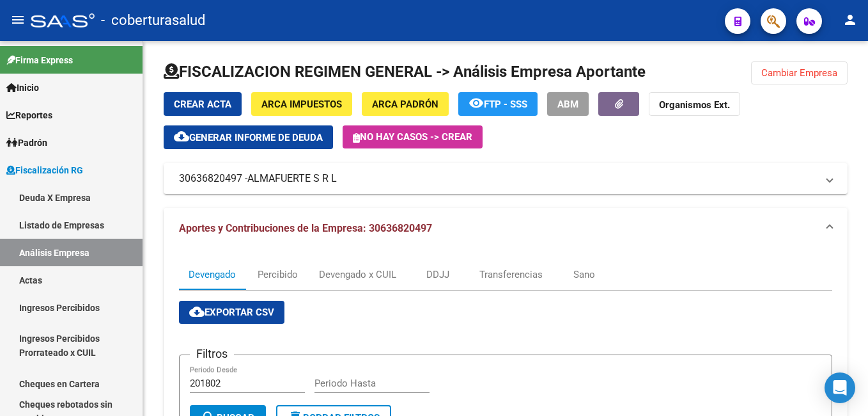 The height and width of the screenshot is (416, 868). What do you see at coordinates (406, 104) in the screenshot?
I see `button: ARCA Padrón` at bounding box center [406, 104].